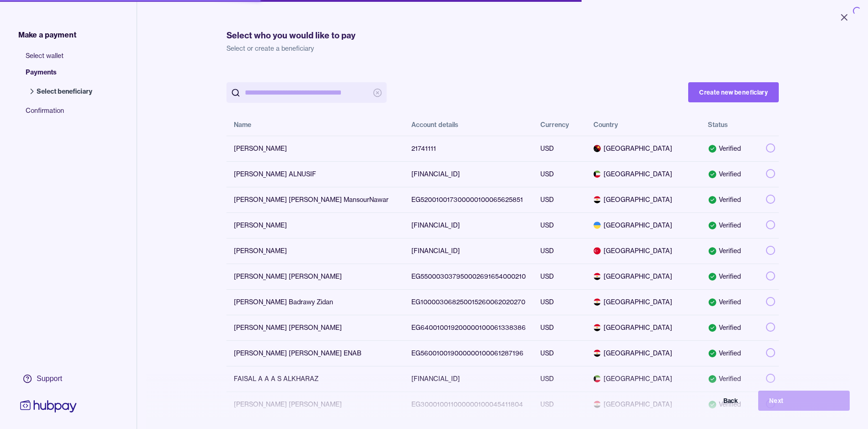  Describe the element at coordinates (469, 200) in the screenshot. I see `td: EG520010017300000100065625851` at that location.